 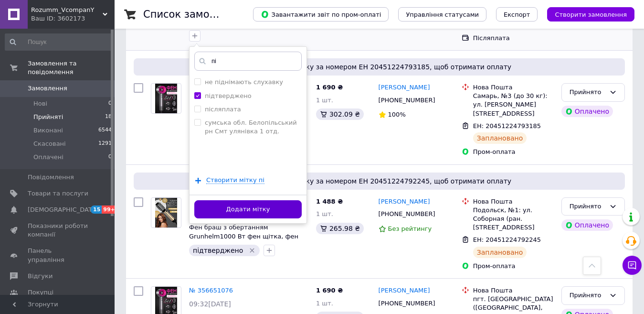 What do you see at coordinates (379, 181) in the screenshot?
I see `span: Надішліть посилку за номером ЕН 20451224792245, щоб отримати оплату` at bounding box center [379, 181].